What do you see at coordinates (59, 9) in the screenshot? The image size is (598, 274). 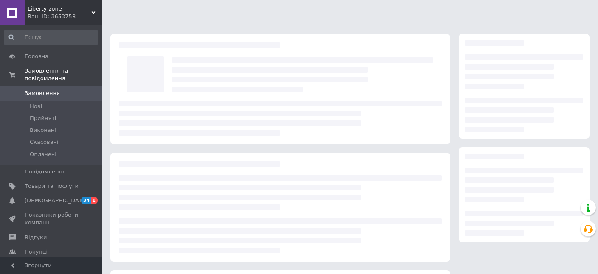 I see `span: Liberty-zone` at bounding box center [59, 9].